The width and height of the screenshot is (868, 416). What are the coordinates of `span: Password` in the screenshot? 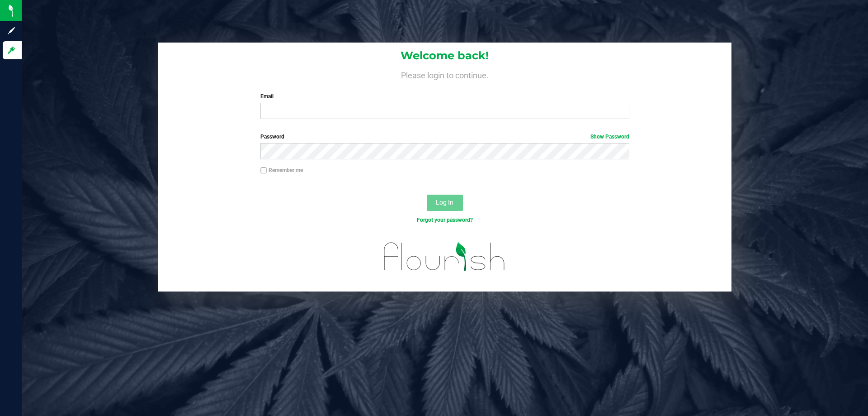 It's located at (272, 136).